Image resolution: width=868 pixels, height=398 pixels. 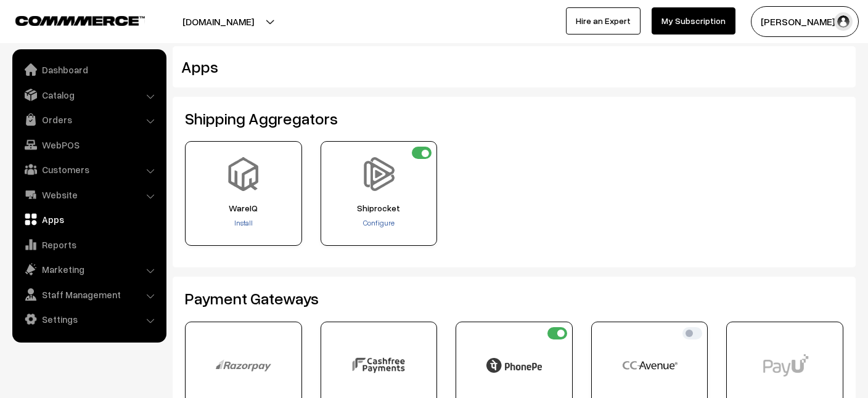 What do you see at coordinates (244, 223) in the screenshot?
I see `a: Install` at bounding box center [244, 223].